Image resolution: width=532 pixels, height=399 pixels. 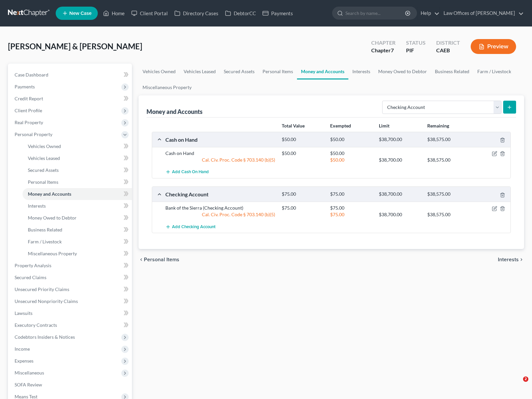 I want to click on span: Money and Accounts, so click(x=49, y=194).